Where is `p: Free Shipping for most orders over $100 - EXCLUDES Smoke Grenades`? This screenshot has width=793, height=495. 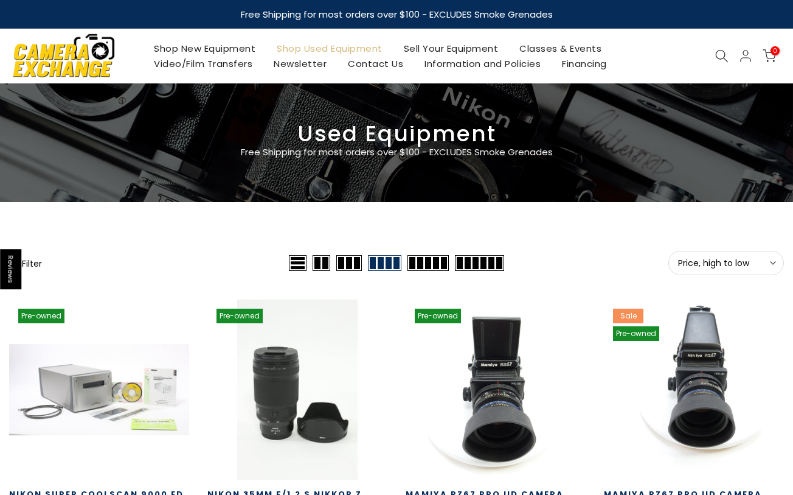
p: Free Shipping for most orders over $100 - EXCLUDES Smoke Grenades is located at coordinates (397, 152).